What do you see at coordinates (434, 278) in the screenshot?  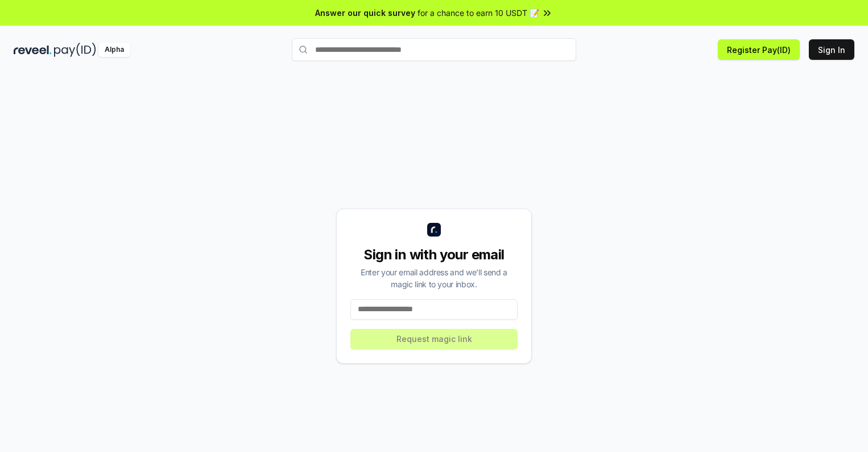 I see `div: Enter your email address and we’ll send a magic link to your inbox.` at bounding box center [434, 278].